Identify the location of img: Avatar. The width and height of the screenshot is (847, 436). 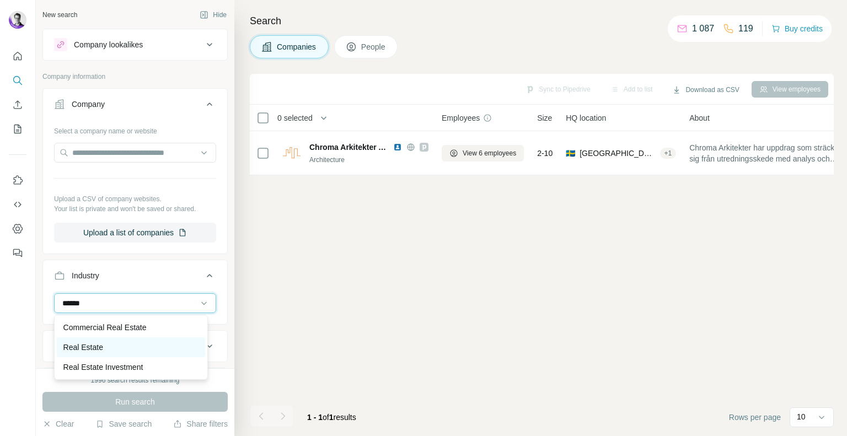
(18, 20).